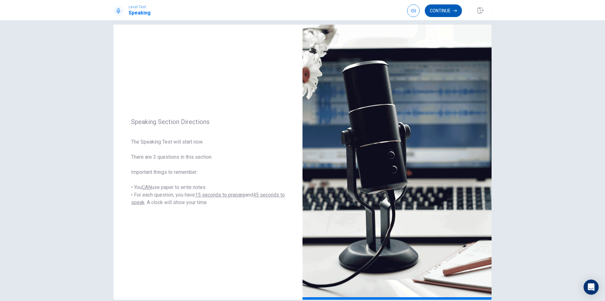 The height and width of the screenshot is (301, 605). What do you see at coordinates (208, 172) in the screenshot?
I see `span: The Speaking Test will start now. There are 3 questions in this section. Important things to reme...` at bounding box center [208, 172].